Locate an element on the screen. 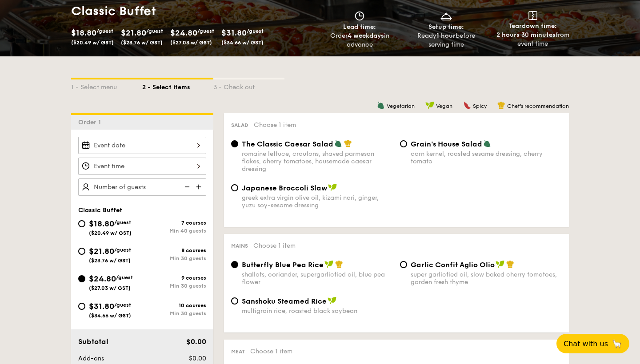 Image resolution: width=640 pixels, height=364 pixels. div: greek extra virgin olive oil, kizami nori, ginger, yuzu soy-sesame dressing is located at coordinates (317, 202).